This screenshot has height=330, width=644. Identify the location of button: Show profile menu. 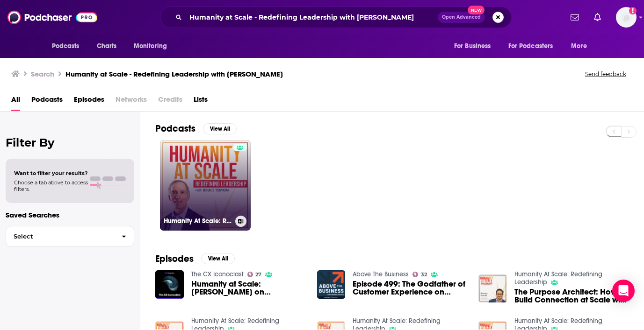
(626, 17).